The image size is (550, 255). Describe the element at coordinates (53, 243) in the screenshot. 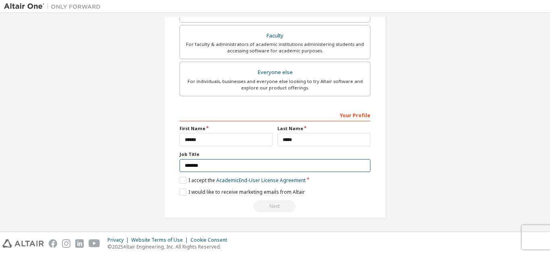

I see `img: facebook.svg` at that location.